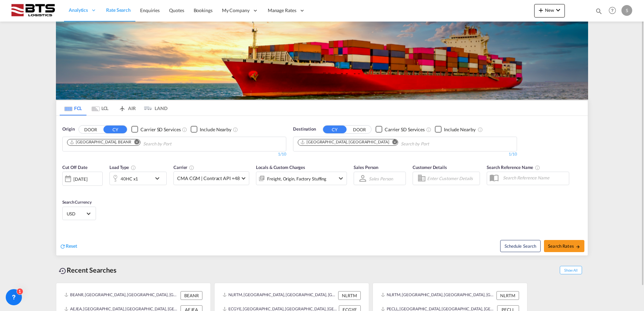 The image size is (644, 311). What do you see at coordinates (282, 10) in the screenshot?
I see `span: Manage Rates` at bounding box center [282, 10].